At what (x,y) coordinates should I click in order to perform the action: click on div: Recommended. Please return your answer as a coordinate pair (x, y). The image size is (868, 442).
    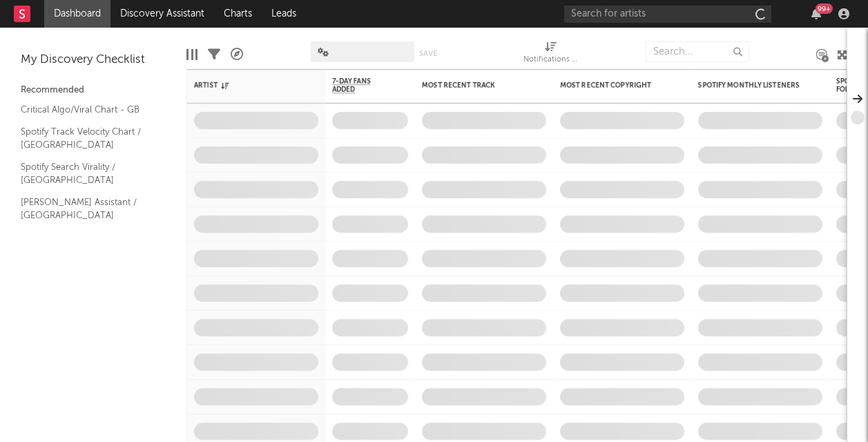
    Looking at the image, I should click on (93, 90).